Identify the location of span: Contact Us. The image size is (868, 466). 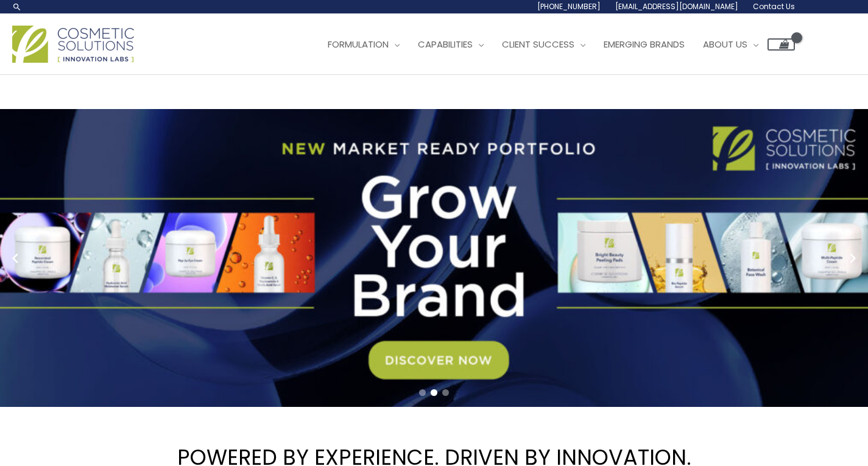
(774, 6).